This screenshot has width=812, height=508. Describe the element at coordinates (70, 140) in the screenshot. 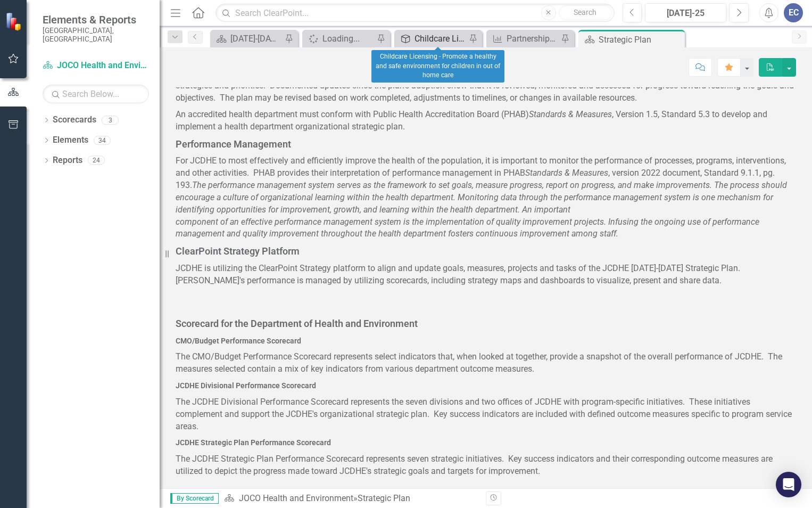

I see `a: Elements` at that location.